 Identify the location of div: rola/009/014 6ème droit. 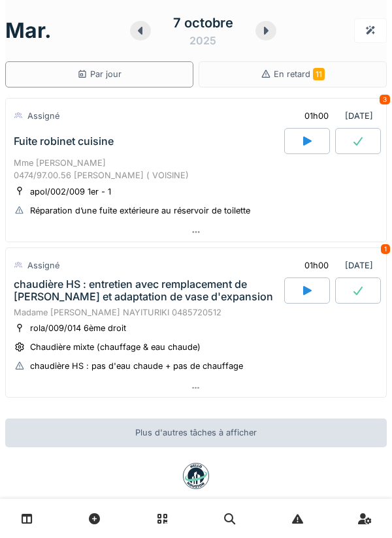
(78, 328).